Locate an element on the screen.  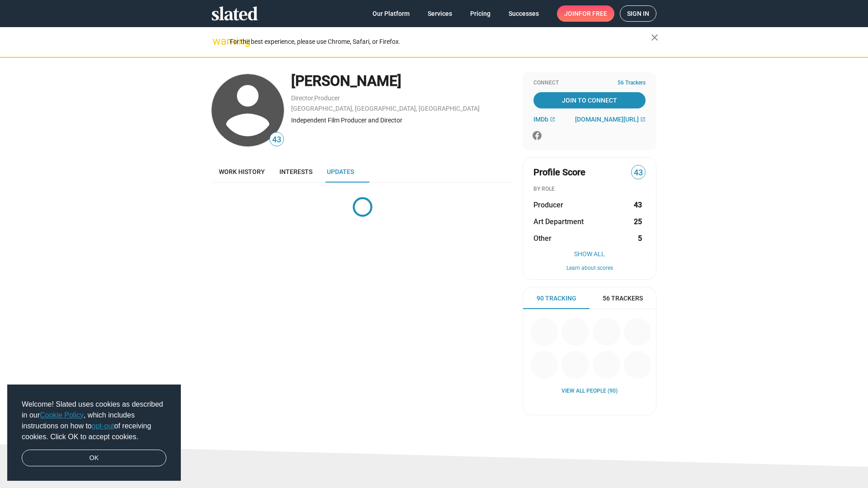
a: IMDb is located at coordinates (544, 119).